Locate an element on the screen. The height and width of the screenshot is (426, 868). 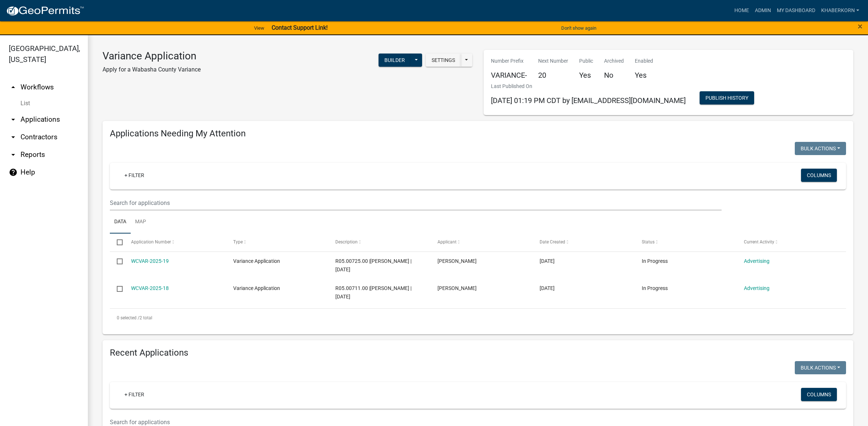
span: 0 selected / is located at coordinates (128, 318).